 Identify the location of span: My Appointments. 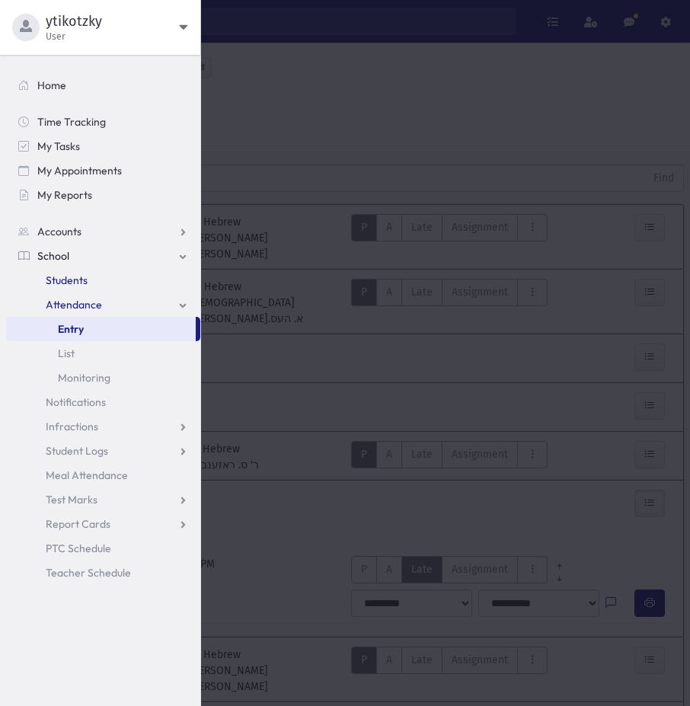
(79, 171).